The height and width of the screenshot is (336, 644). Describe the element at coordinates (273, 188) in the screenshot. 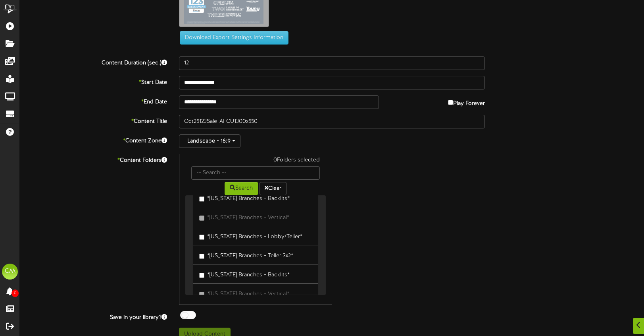

I see `button: Clear` at that location.